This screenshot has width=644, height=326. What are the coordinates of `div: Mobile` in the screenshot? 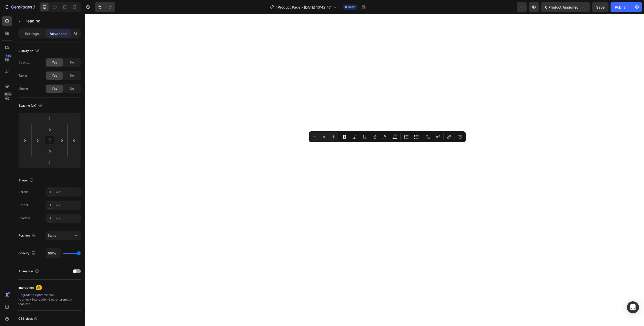 It's located at (23, 88).